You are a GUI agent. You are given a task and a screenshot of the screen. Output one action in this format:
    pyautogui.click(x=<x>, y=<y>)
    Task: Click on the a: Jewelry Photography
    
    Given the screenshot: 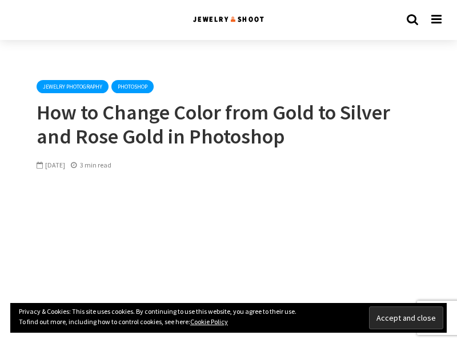 What is the action you would take?
    pyautogui.click(x=73, y=86)
    